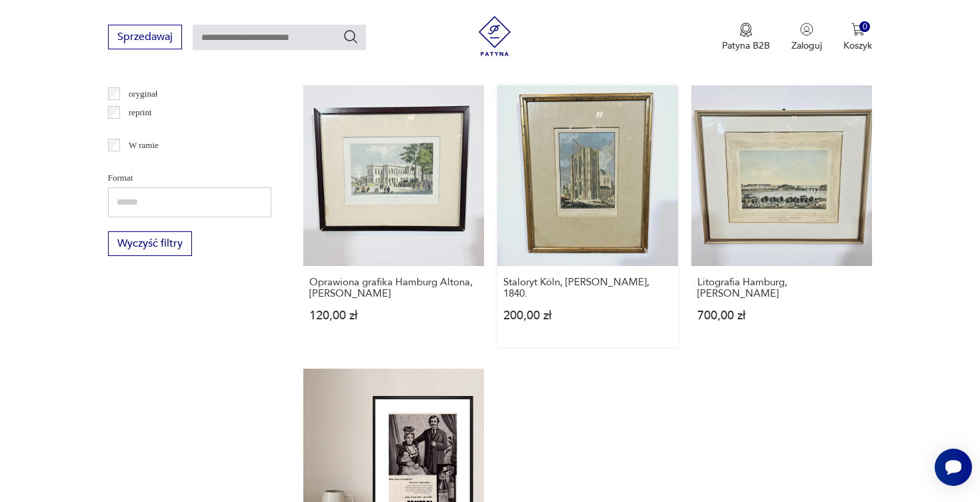  What do you see at coordinates (143, 145) in the screenshot?
I see `p: W ramie` at bounding box center [143, 145].